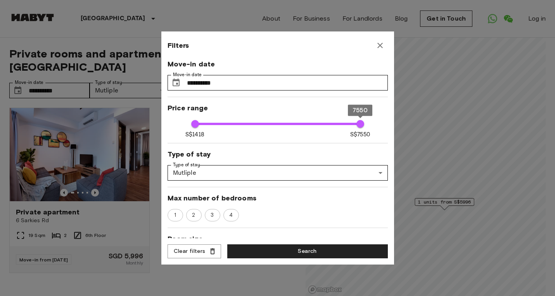 The width and height of the screenshot is (555, 296). I want to click on span: 1, so click(175, 215).